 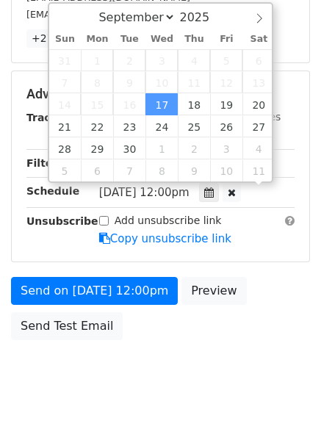 What do you see at coordinates (226, 60) in the screenshot?
I see `span: September 5, 2025` at bounding box center [226, 60].